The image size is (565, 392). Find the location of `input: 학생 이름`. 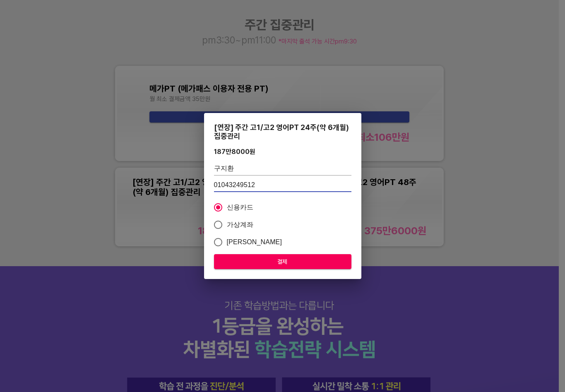

input: 학생 이름 is located at coordinates (282, 169).